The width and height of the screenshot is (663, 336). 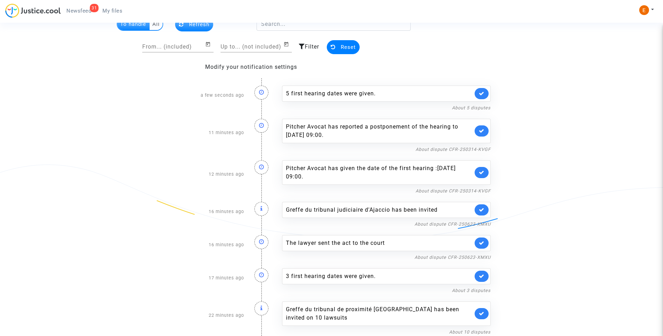 I want to click on span: Refresh, so click(x=199, y=24).